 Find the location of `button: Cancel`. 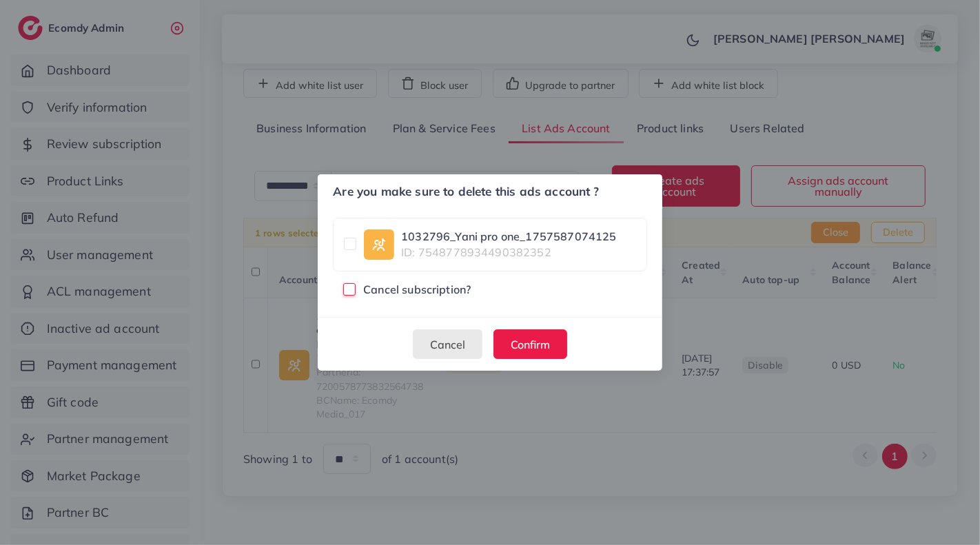

button: Cancel is located at coordinates (447, 344).